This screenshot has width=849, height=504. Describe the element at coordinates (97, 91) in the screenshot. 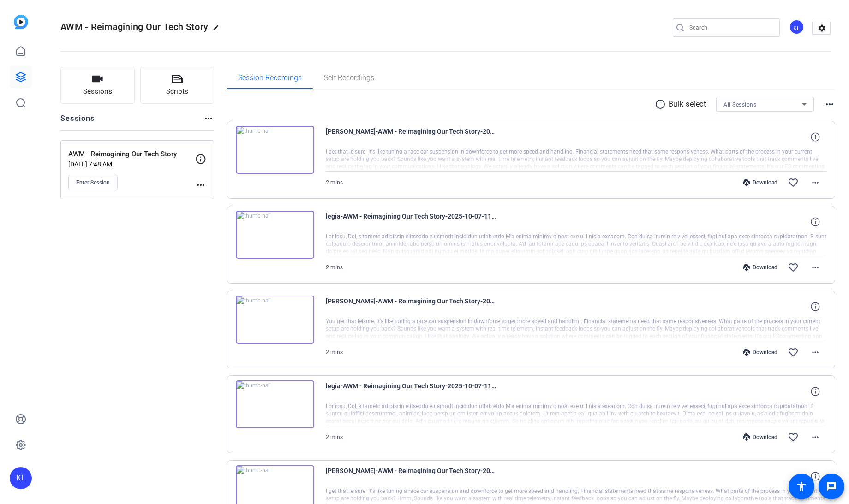

I see `span: Sessions` at that location.